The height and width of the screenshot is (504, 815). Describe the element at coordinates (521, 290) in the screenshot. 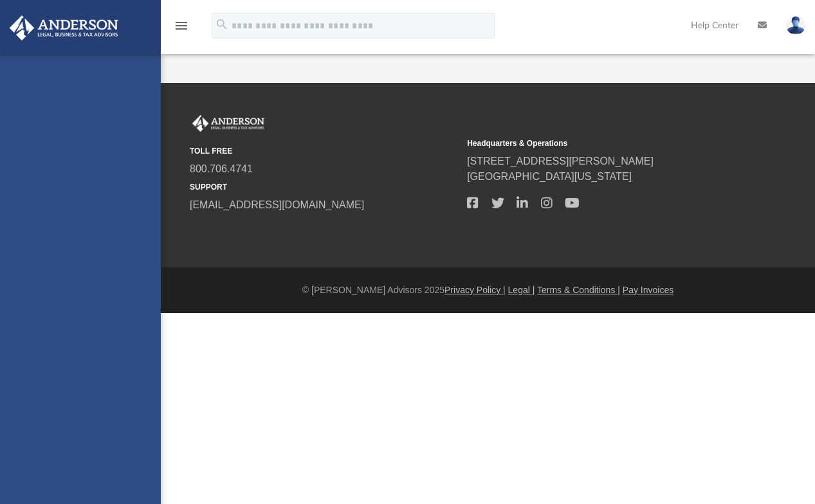

I see `a: Legal |` at that location.